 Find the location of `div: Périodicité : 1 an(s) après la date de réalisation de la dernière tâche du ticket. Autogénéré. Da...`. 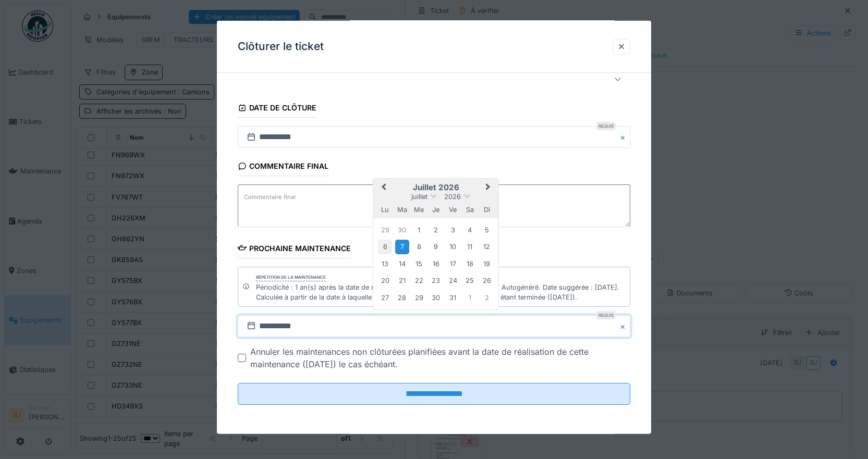

div: Périodicité : 1 an(s) après la date de réalisation de la dernière tâche du ticket. Autogénéré. Da... is located at coordinates (441, 292).